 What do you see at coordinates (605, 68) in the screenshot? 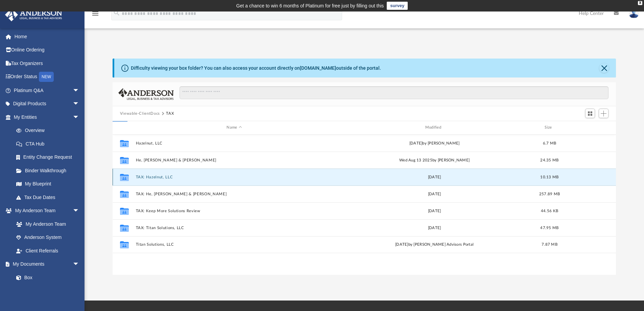
I see `button: Close` at bounding box center [605, 68].